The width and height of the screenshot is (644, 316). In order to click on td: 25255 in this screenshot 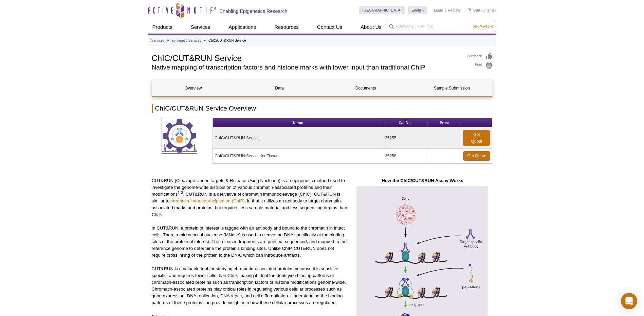, I will do `click(405, 138)`.